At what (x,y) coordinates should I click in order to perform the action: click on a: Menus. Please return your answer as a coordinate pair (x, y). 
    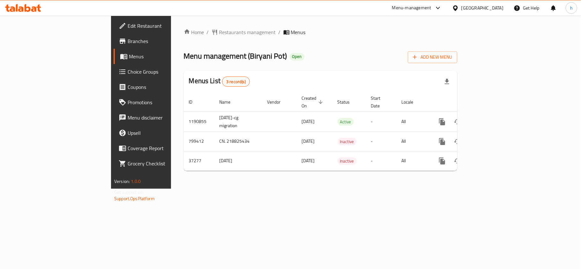
    Looking at the image, I should click on (161, 56).